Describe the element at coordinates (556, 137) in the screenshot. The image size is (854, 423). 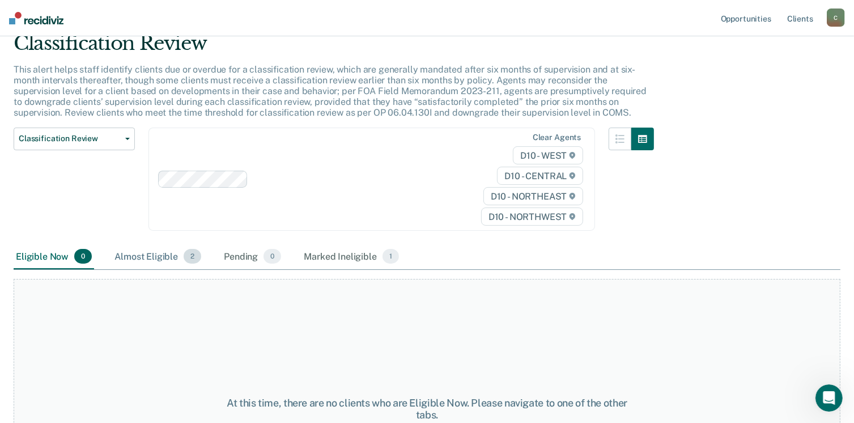
I see `div: Clear agents` at that location.